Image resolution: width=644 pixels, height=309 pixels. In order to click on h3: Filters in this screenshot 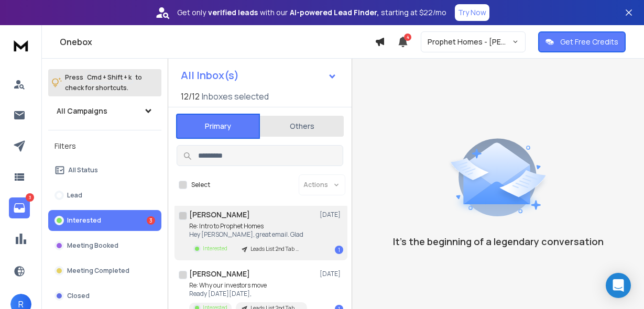, I will do `click(105, 146)`.